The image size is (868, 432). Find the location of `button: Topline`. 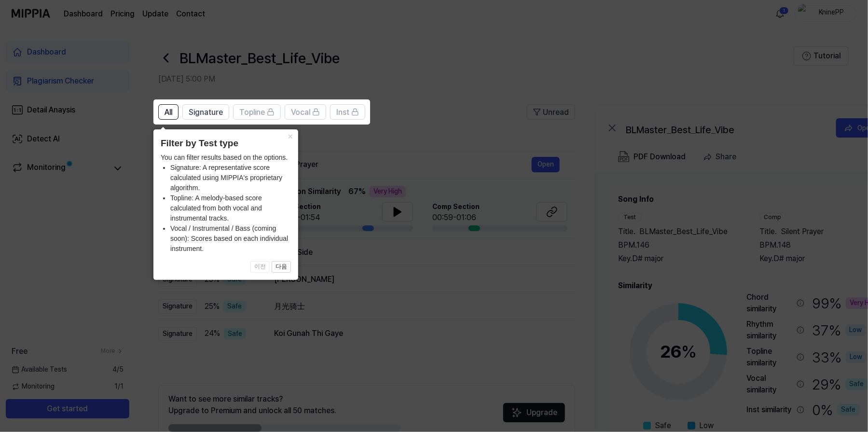

button: Topline is located at coordinates (257, 112).